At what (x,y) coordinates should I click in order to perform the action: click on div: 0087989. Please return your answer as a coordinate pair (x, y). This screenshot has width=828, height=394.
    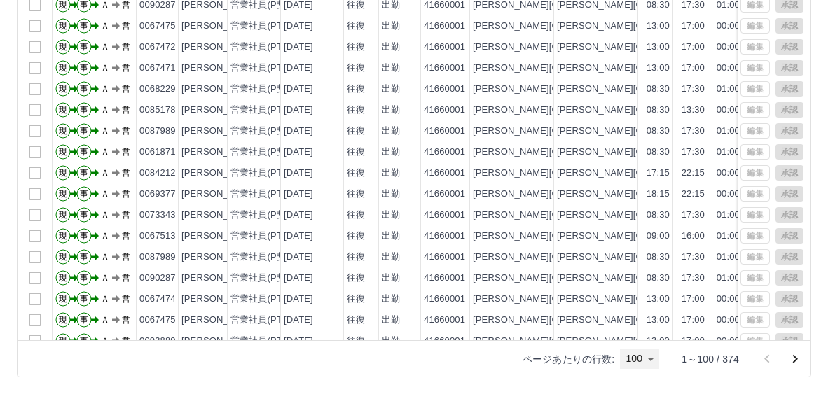
    Looking at the image, I should click on (158, 131).